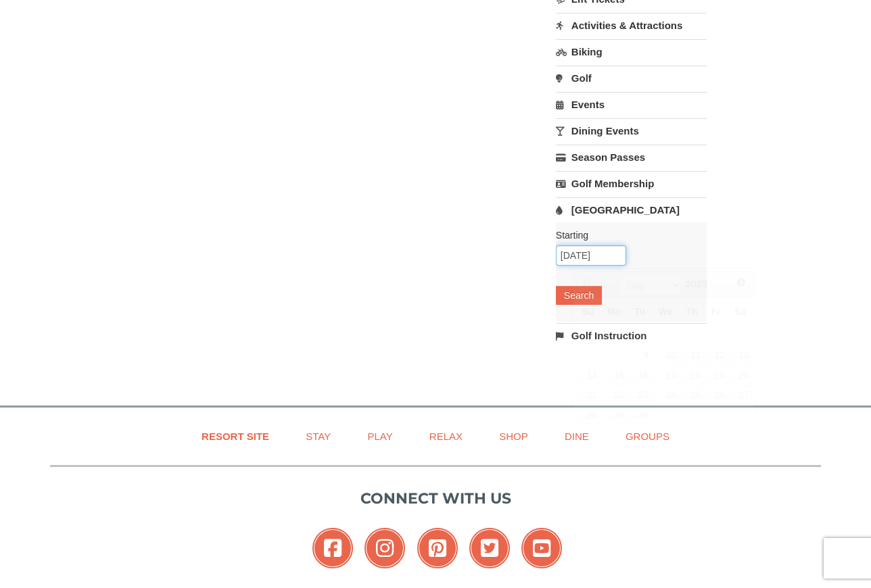 The height and width of the screenshot is (588, 871). I want to click on a: Golf Instruction, so click(631, 335).